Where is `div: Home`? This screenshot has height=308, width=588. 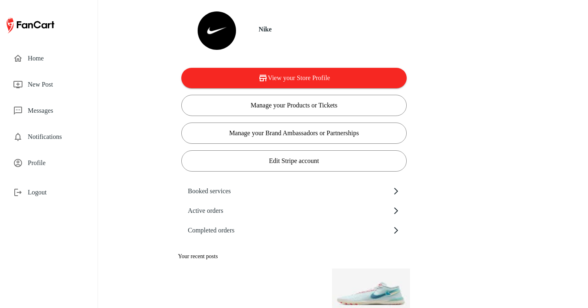
div: Home is located at coordinates (49, 58).